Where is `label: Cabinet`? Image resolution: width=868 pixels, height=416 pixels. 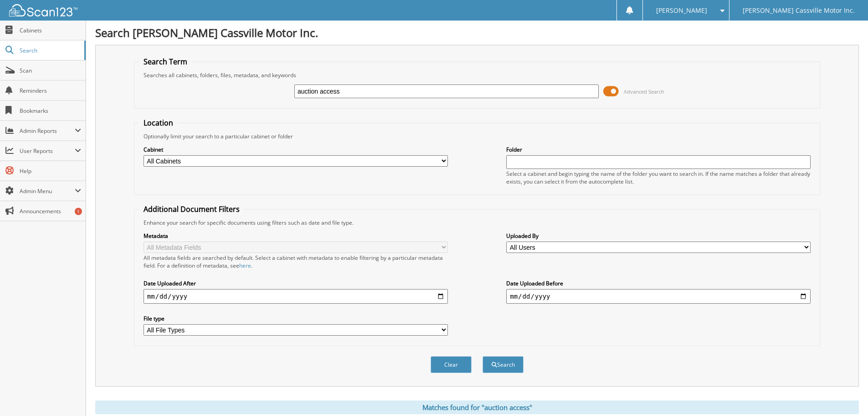
label: Cabinet is located at coordinates (296, 149).